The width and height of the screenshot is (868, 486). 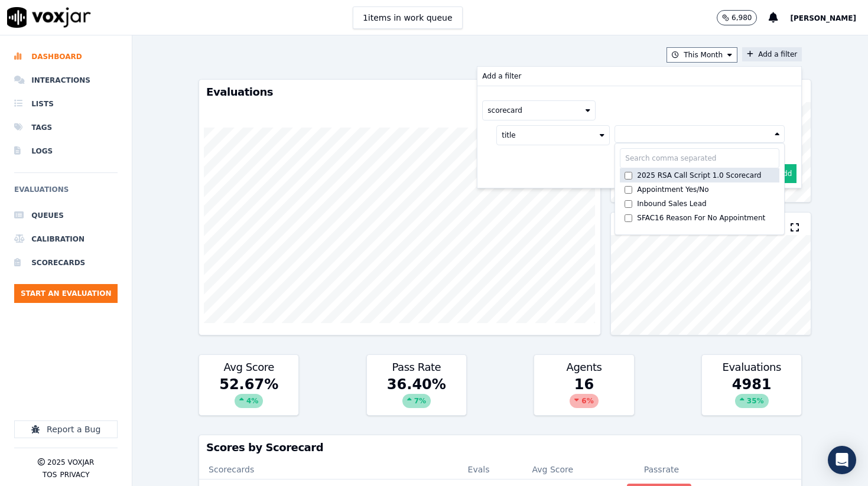 I want to click on div: 52.67 %, so click(x=249, y=395).